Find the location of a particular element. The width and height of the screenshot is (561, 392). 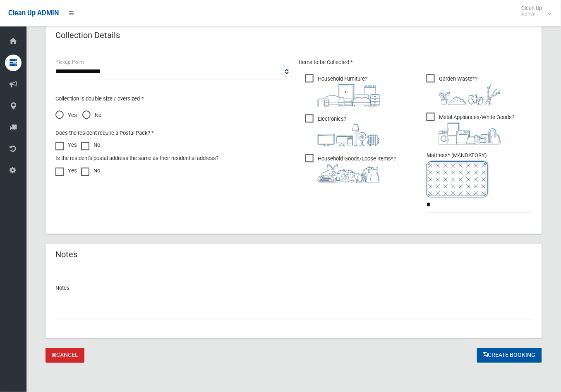

p: Notes is located at coordinates (294, 288).